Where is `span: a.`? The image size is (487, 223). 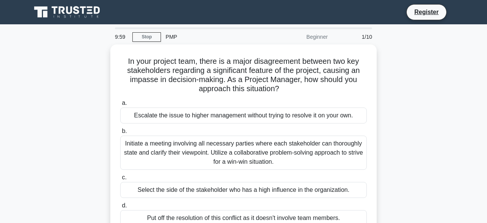 span: a. is located at coordinates (124, 103).